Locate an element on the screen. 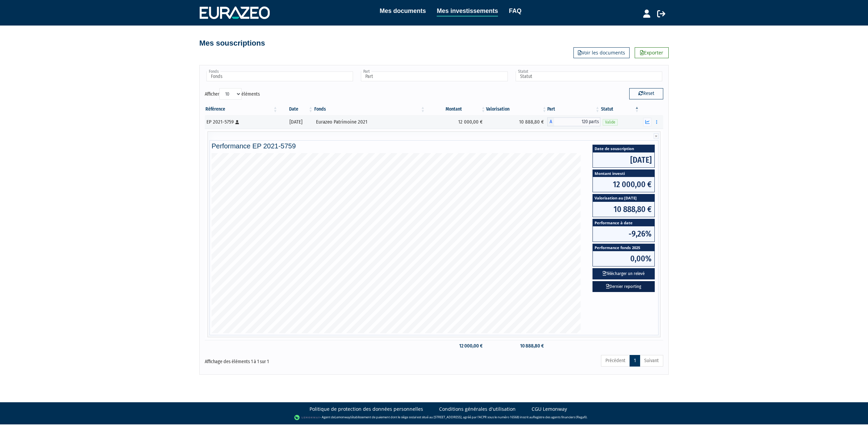  label: Afficher éléments is located at coordinates (233, 94).